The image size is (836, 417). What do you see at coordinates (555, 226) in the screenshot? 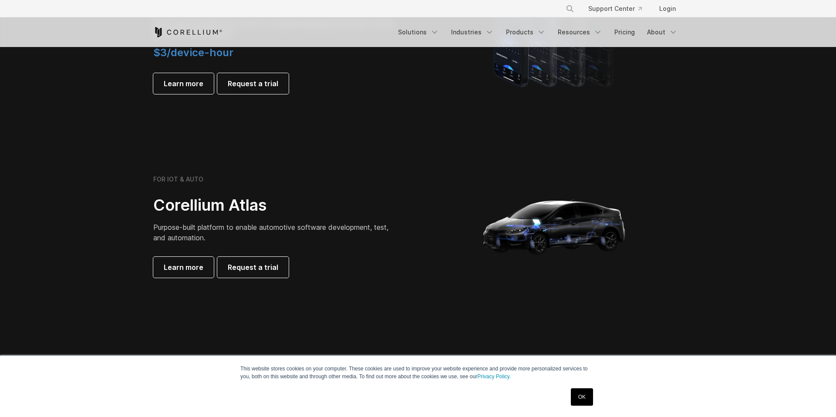
I see `img: Corellium_Hero_Atlas_alt` at bounding box center [555, 226].